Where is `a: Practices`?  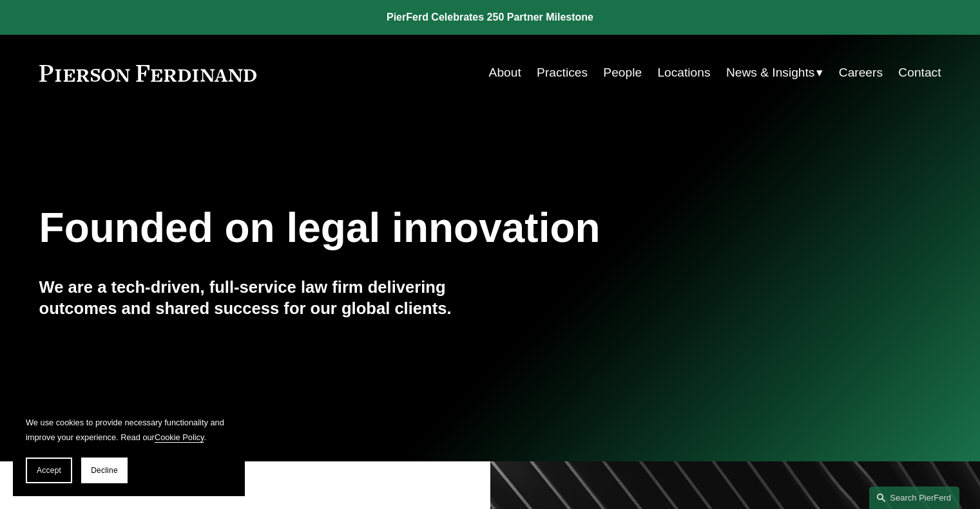
a: Practices is located at coordinates (562, 73).